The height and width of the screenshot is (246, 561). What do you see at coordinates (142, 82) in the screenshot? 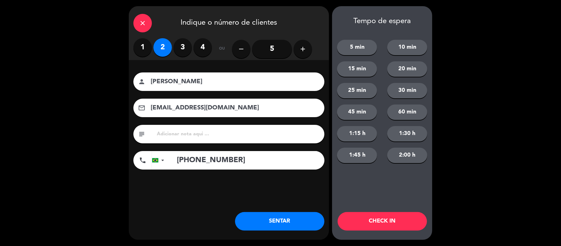
I see `i: person` at bounding box center [142, 82].